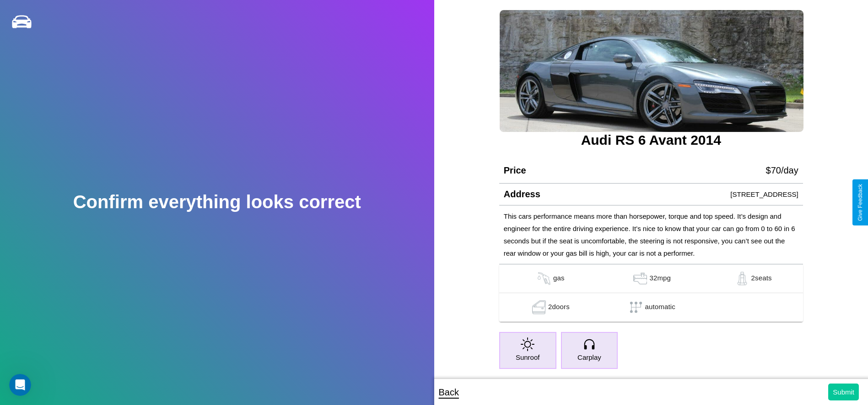  I want to click on p: $ 70 /day, so click(782, 170).